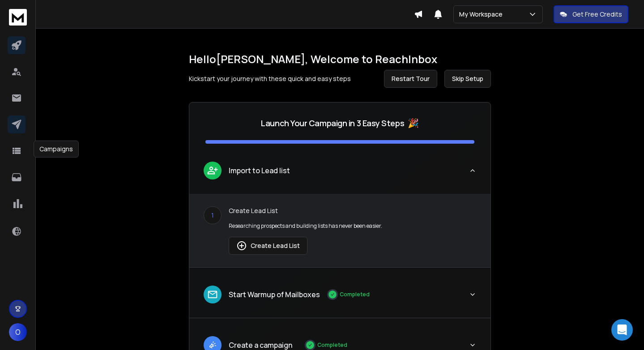  Describe the element at coordinates (18, 17) in the screenshot. I see `img: logo` at that location.